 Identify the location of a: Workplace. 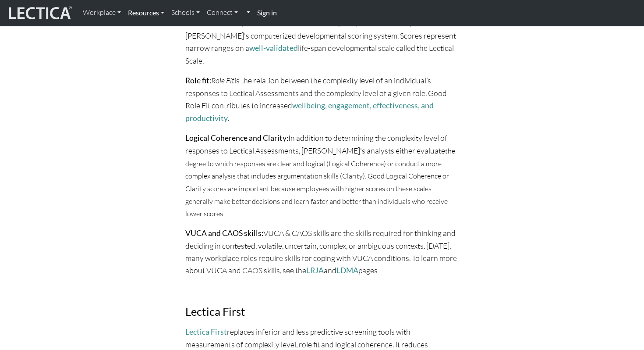
(101, 12).